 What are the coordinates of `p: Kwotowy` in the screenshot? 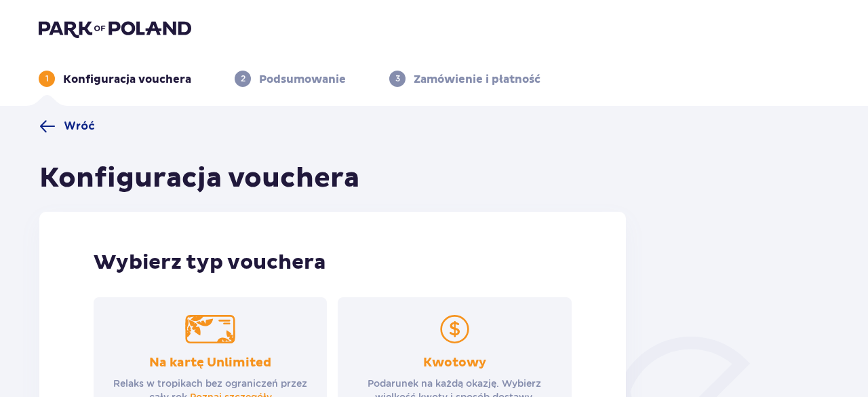 It's located at (454, 363).